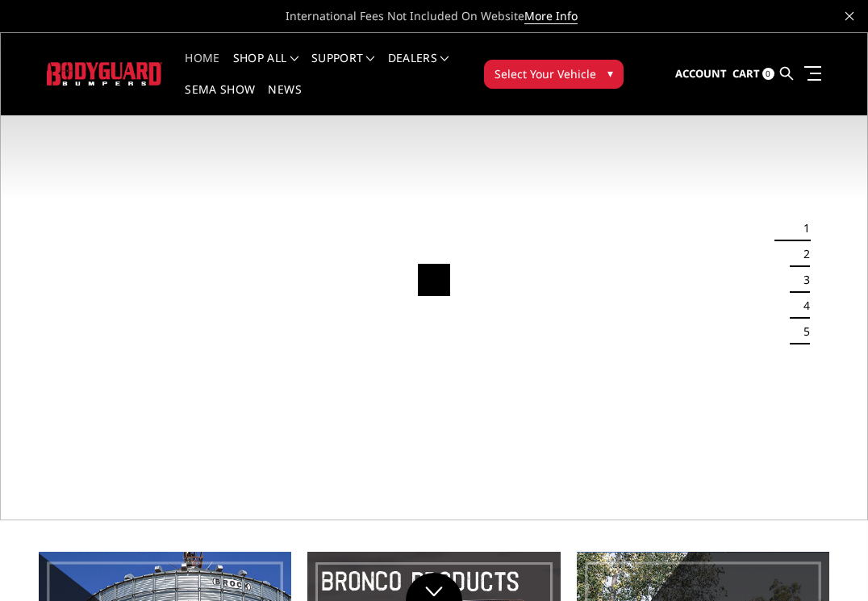 Image resolution: width=868 pixels, height=601 pixels. I want to click on button: 4 of 5, so click(801, 306).